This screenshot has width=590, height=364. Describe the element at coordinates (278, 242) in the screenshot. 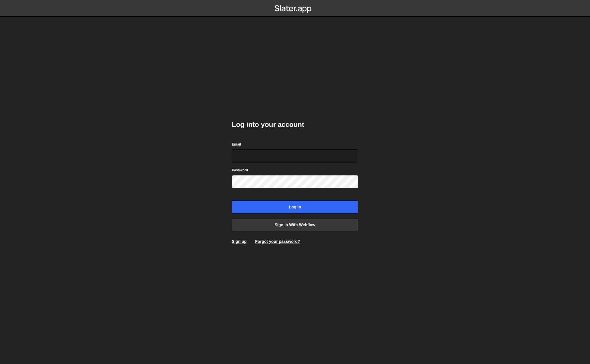

I see `a: Forgot your password?` at that location.